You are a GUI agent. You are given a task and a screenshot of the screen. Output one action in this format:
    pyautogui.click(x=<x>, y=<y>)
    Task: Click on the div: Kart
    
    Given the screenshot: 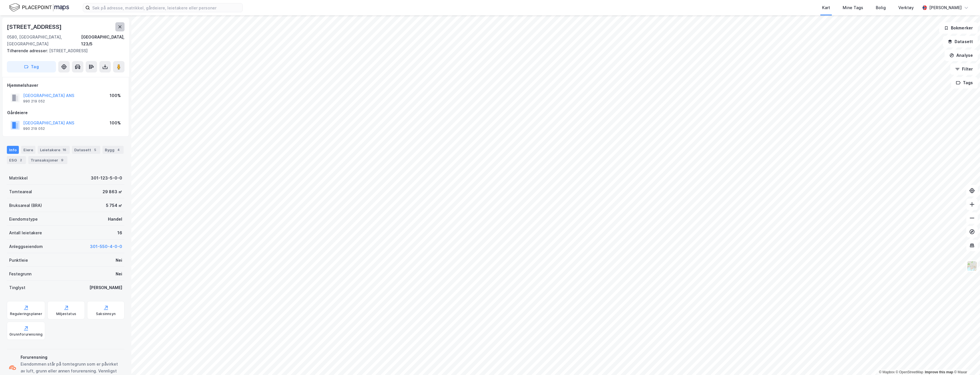 What is the action you would take?
    pyautogui.click(x=827, y=7)
    